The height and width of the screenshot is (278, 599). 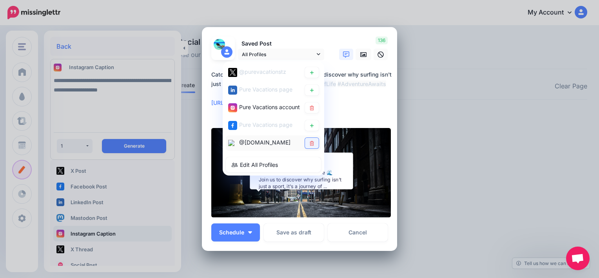 What do you see at coordinates (232, 107) in the screenshot?
I see `img: instagram-square.png` at bounding box center [232, 107].